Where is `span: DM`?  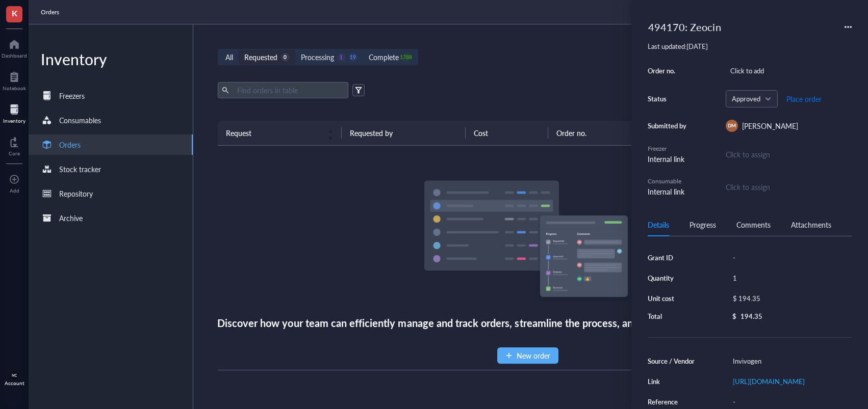
span: DM is located at coordinates (732, 126).